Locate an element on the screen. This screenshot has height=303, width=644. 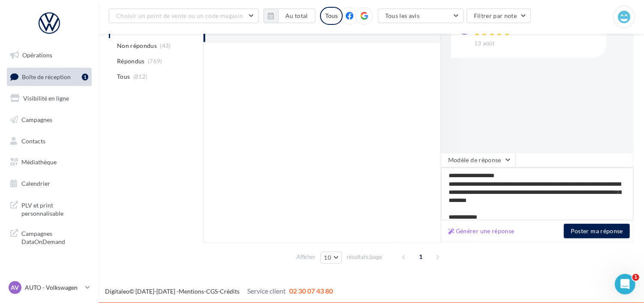
span: résultats/page is located at coordinates (364, 257).